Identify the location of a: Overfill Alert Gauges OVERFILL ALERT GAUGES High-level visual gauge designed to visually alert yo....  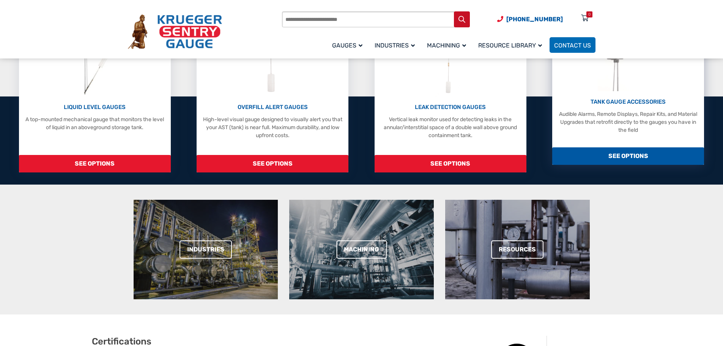
(273, 96).